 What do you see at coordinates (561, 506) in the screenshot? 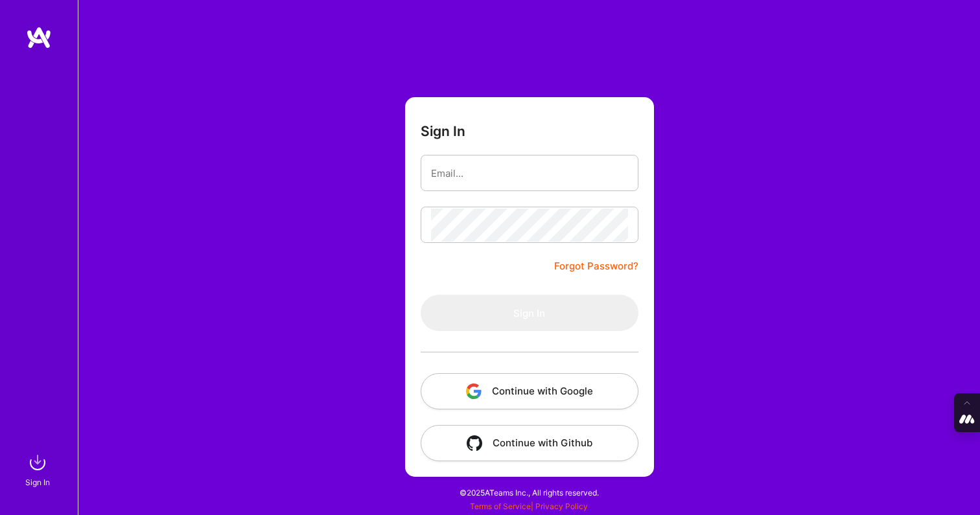
I see `a: Privacy Policy` at bounding box center [561, 506].